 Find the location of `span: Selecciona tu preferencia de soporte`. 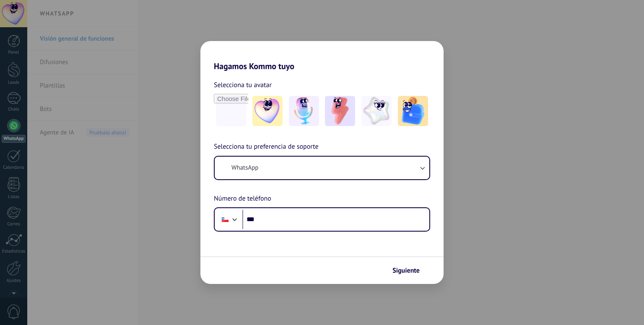

span: Selecciona tu preferencia de soporte is located at coordinates (266, 147).